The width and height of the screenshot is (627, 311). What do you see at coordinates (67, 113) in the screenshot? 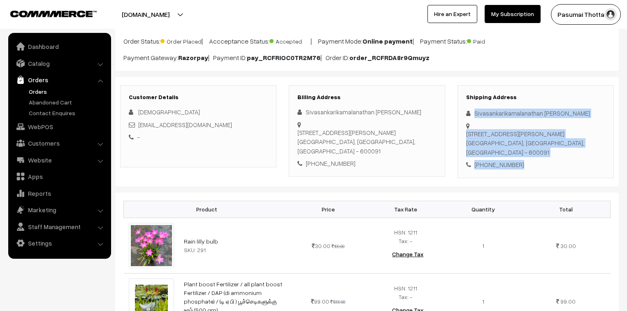
I see `a: Contact Enquires` at bounding box center [67, 113].